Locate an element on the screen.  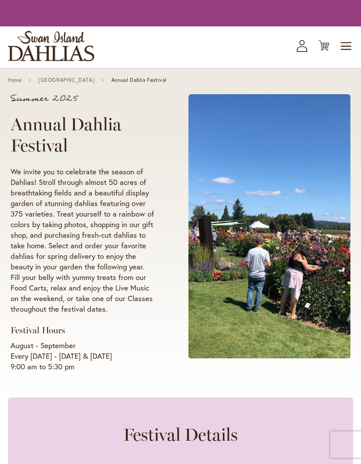
a: Home is located at coordinates (15, 80).